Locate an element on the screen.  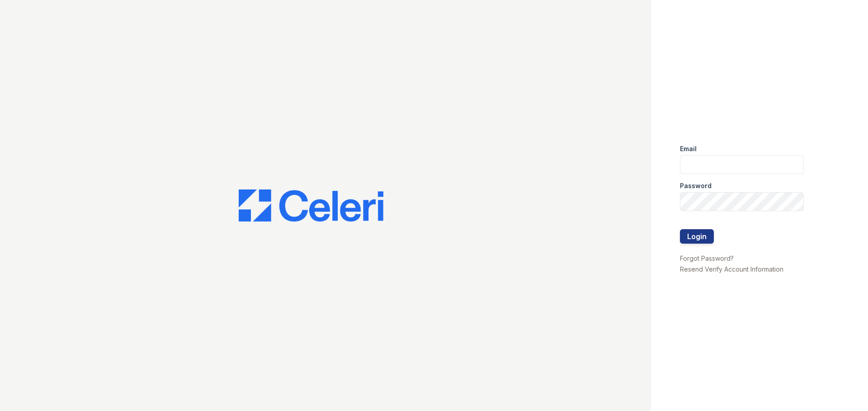
label: Email is located at coordinates (688, 149).